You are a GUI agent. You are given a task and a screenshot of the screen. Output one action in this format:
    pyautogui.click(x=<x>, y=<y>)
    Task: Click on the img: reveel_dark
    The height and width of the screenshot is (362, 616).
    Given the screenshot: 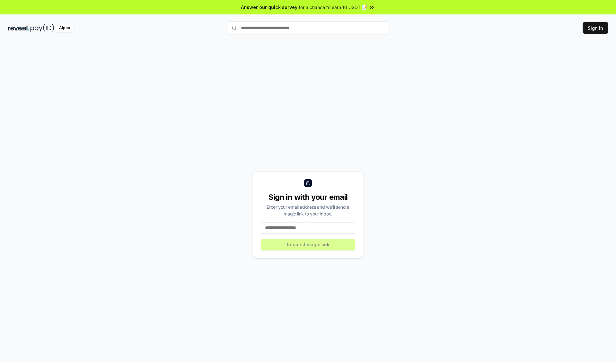 What is the action you would take?
    pyautogui.click(x=18, y=28)
    